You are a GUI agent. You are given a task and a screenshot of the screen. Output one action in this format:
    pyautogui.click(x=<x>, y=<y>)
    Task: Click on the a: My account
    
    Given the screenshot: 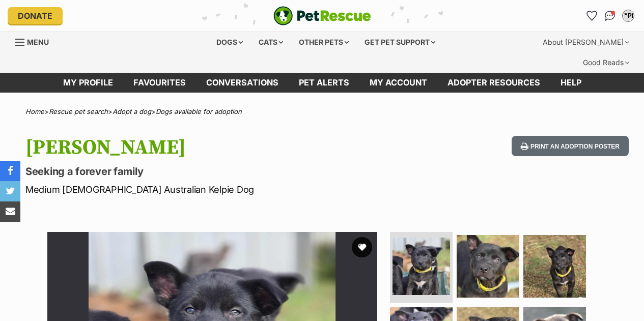 What is the action you would take?
    pyautogui.click(x=398, y=82)
    